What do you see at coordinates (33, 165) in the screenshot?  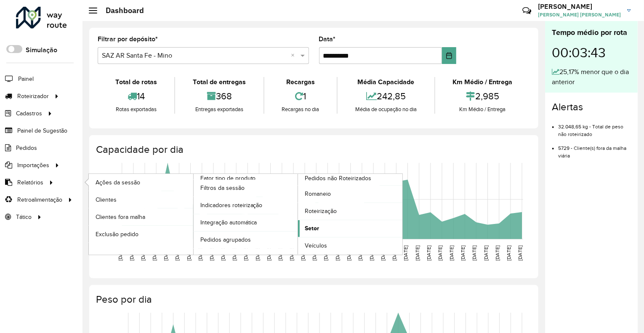 I see `span: Importações` at bounding box center [33, 165].